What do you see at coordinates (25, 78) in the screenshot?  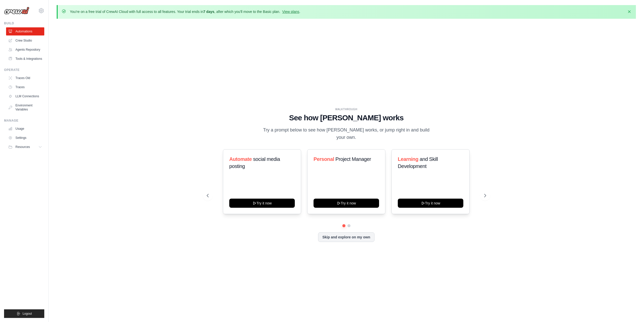 I see `a: Traces Old` at bounding box center [25, 78].